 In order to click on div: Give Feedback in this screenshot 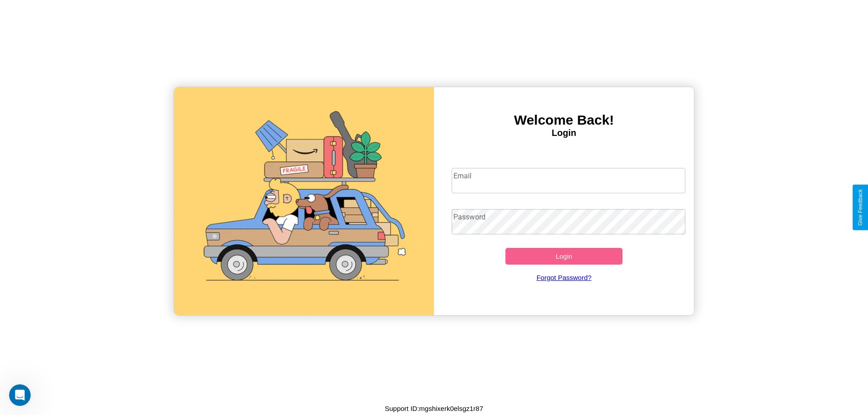, I will do `click(861, 207)`.